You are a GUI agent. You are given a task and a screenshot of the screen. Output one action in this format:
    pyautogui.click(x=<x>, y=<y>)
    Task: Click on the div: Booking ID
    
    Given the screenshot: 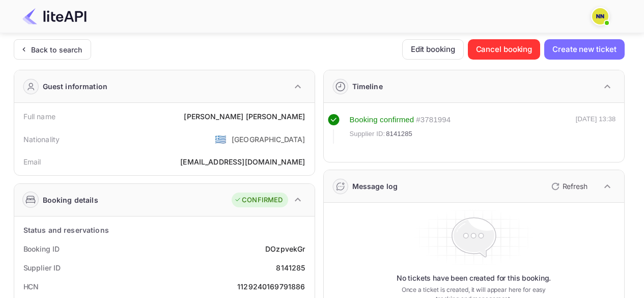 What is the action you would take?
    pyautogui.click(x=42, y=249)
    